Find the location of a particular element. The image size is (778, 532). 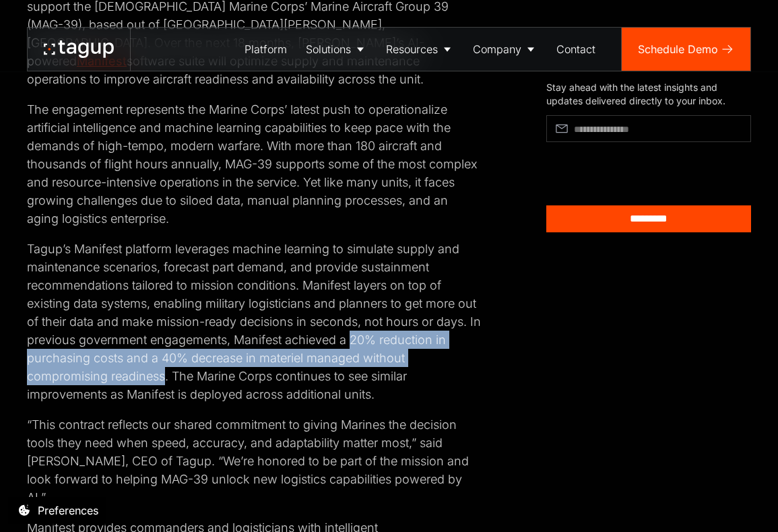

a: Resources is located at coordinates (419, 49).